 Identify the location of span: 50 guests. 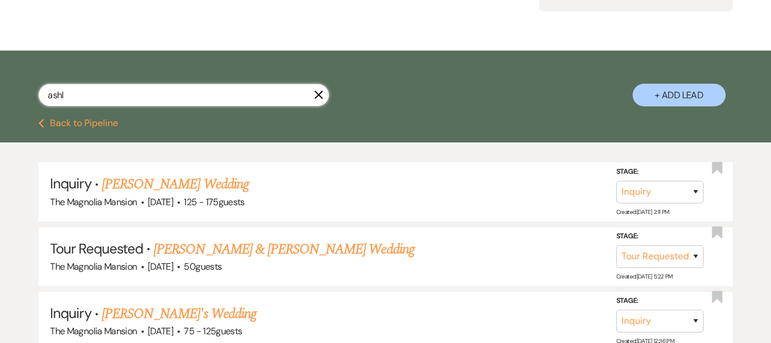
(202, 266).